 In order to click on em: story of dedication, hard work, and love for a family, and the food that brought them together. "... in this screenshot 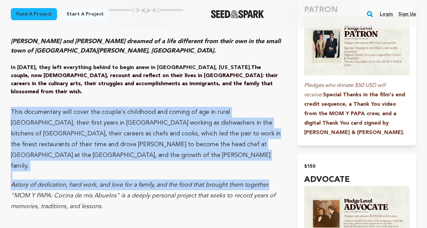, I will do `click(143, 196)`.